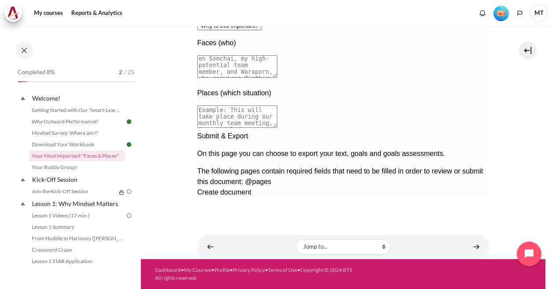 Image resolution: width=552 pixels, height=289 pixels. Describe the element at coordinates (282, 270) in the screenshot. I see `a: Terms of Use` at that location.